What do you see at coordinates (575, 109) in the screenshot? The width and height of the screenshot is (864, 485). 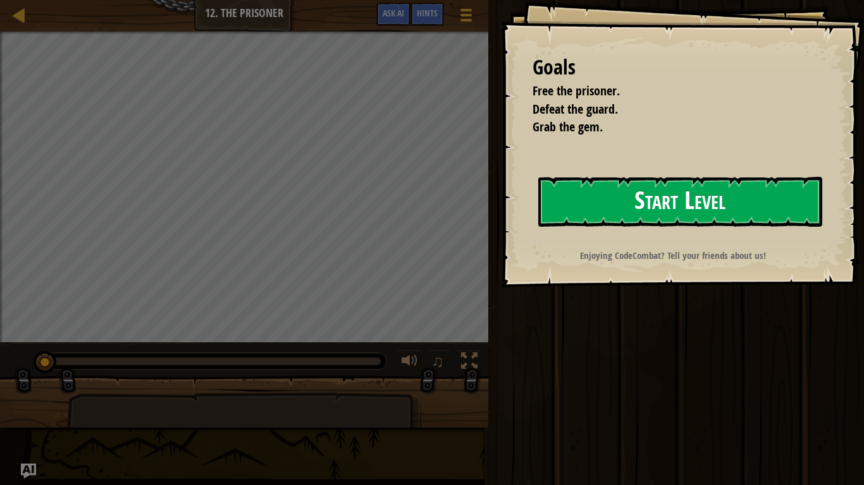 I see `span: Defeat the guard.` at bounding box center [575, 109].